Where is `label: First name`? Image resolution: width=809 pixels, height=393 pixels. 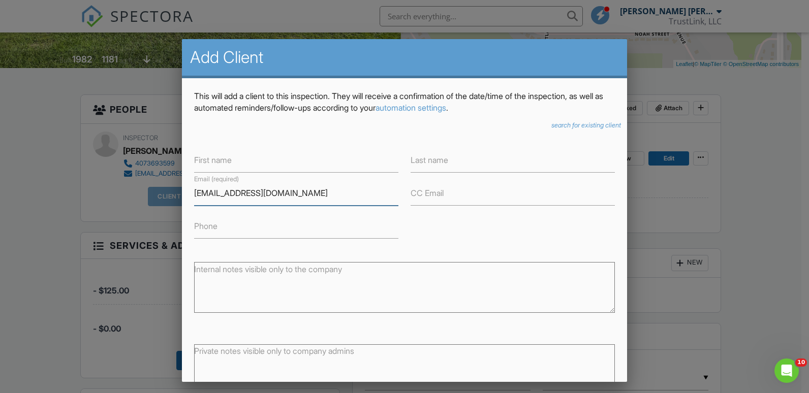 label: First name is located at coordinates (213, 160).